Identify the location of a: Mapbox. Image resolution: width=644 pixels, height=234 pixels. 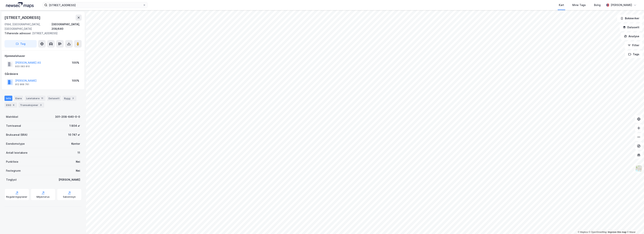
(583, 232).